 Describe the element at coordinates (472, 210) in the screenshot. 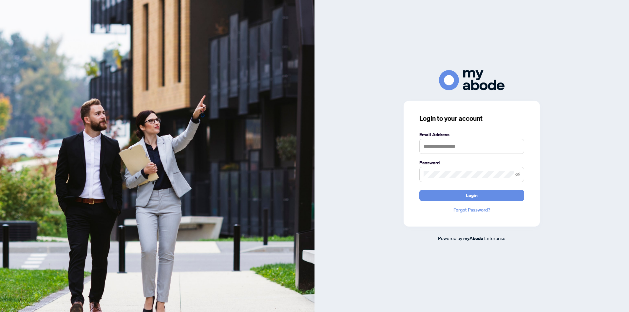

I see `a: Forgot Password?` at that location.